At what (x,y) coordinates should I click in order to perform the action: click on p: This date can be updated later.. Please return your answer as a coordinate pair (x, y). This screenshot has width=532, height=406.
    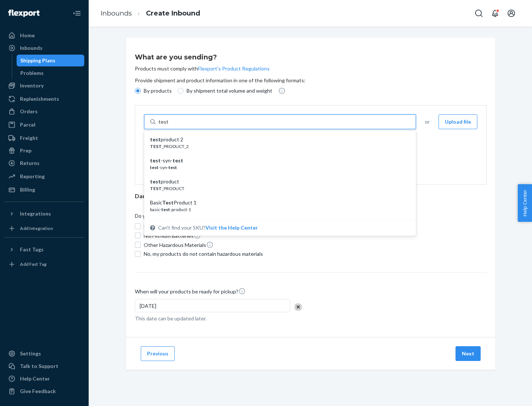
    Looking at the image, I should click on (220, 319).